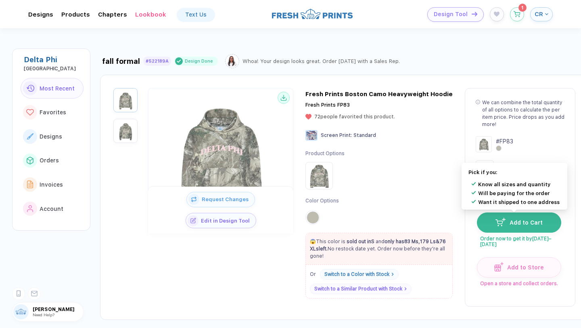 This screenshot has height=328, width=581. Describe the element at coordinates (358, 289) in the screenshot. I see `div: Switch to a Similar Product with Stock` at that location.